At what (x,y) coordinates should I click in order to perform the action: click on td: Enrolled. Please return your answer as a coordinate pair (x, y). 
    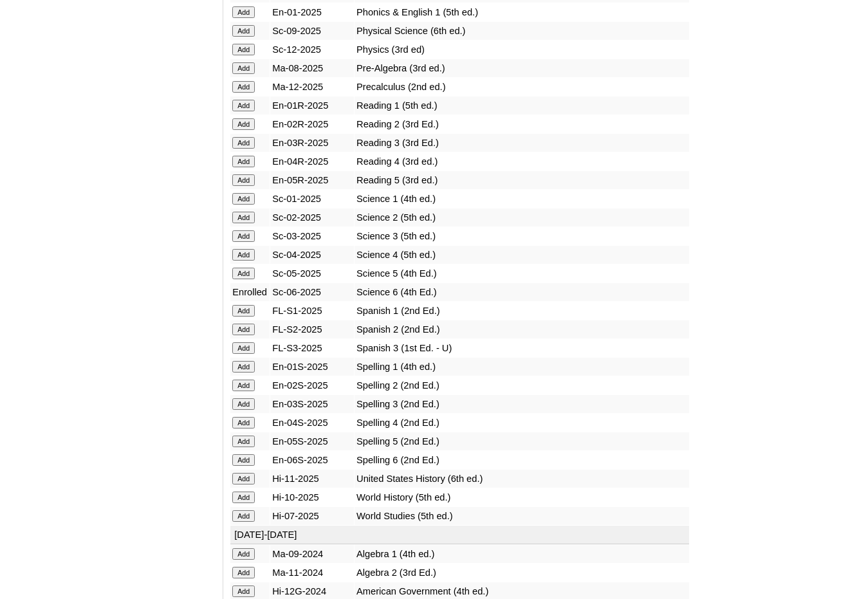
    Looking at the image, I should click on (250, 292).